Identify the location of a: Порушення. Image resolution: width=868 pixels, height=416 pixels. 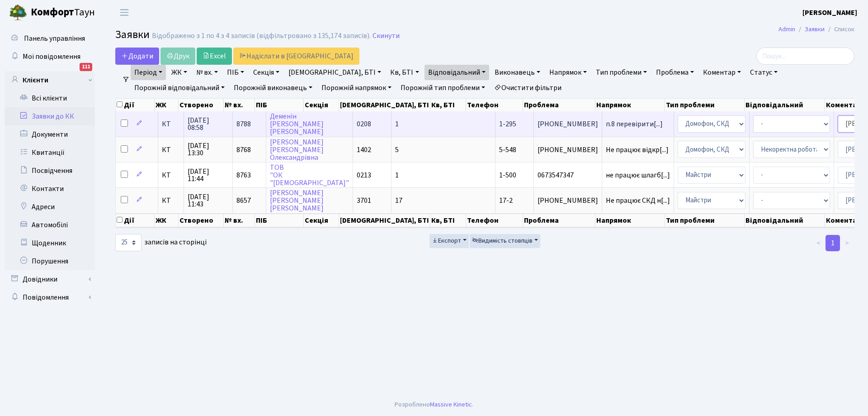
(49, 261).